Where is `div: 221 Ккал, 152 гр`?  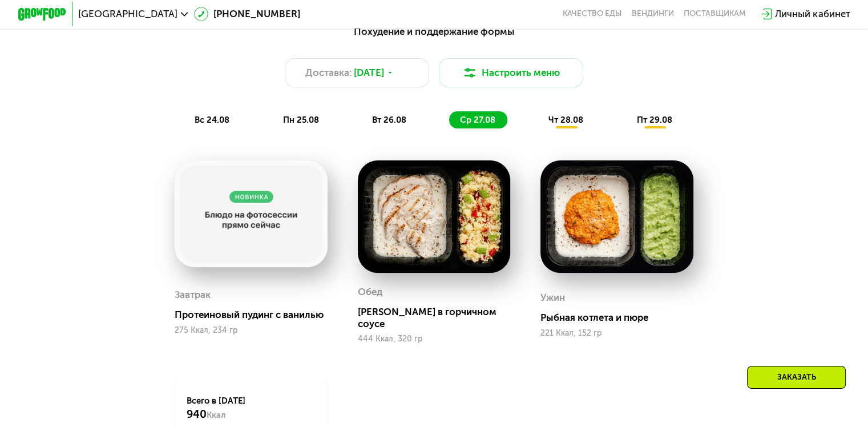 div: 221 Ккал, 152 гр is located at coordinates (617, 333).